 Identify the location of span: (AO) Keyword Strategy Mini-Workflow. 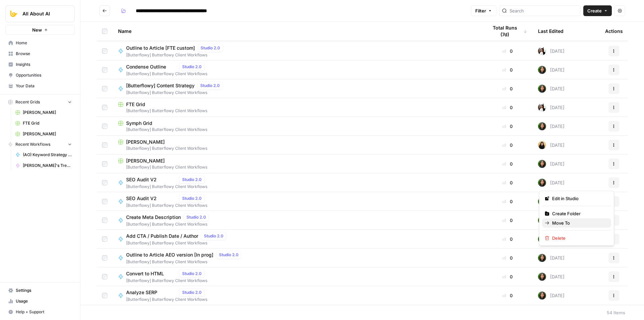
(47, 154).